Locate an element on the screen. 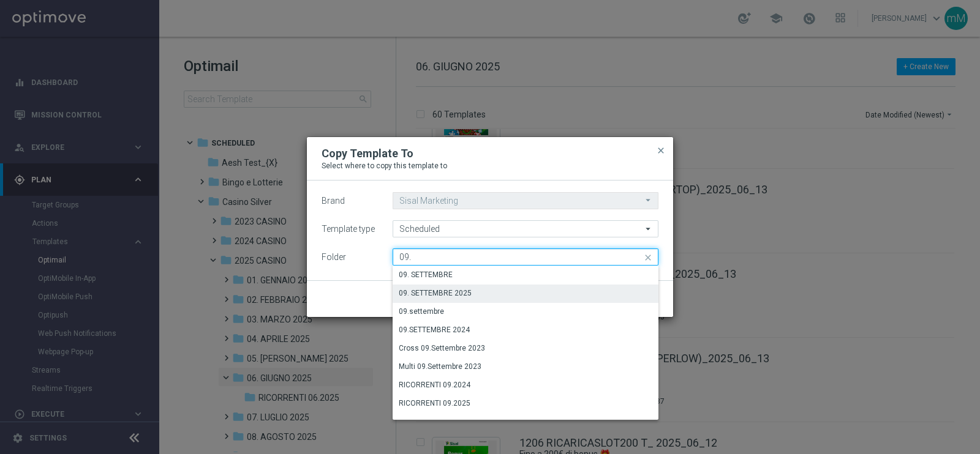  div: 09.settembre is located at coordinates (421, 311).